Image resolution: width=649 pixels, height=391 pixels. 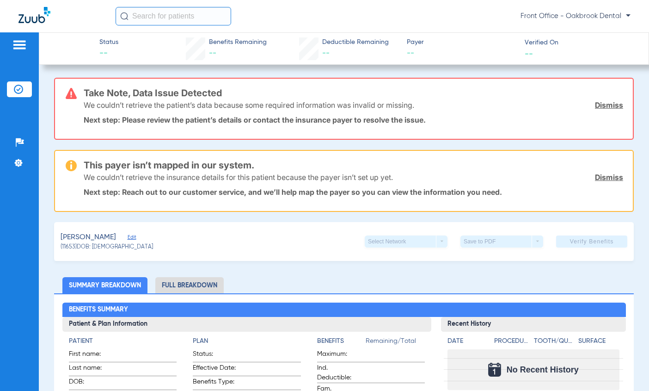 I want to click on p: Next step: Please review the patient’s details or contact the insurance payer to resolve the issue., so click(x=353, y=120).